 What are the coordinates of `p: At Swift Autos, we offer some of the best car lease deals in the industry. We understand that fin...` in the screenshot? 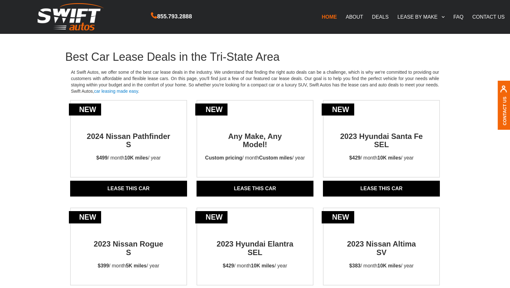 It's located at (255, 82).